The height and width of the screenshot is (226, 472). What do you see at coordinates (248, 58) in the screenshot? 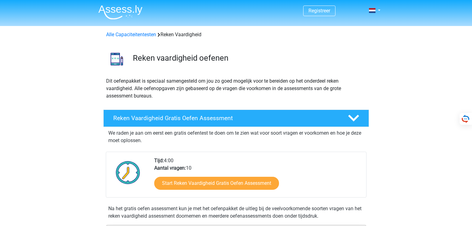
I see `h3: Reken vaardigheid oefenen` at bounding box center [248, 58].